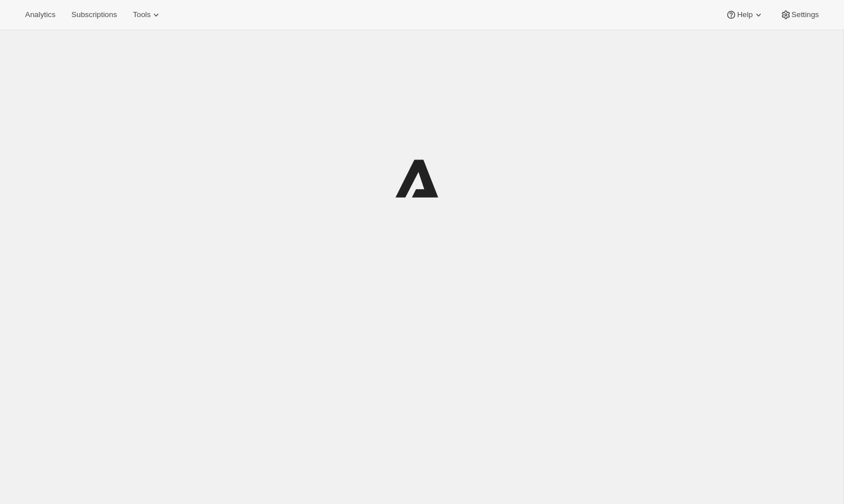 The image size is (844, 504). What do you see at coordinates (141, 15) in the screenshot?
I see `span: Tools` at bounding box center [141, 15].